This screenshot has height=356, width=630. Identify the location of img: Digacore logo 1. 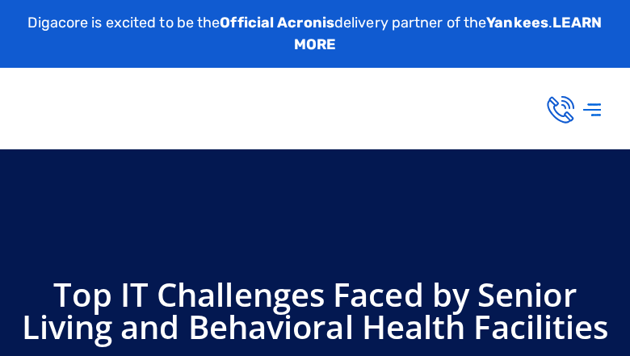
(94, 108).